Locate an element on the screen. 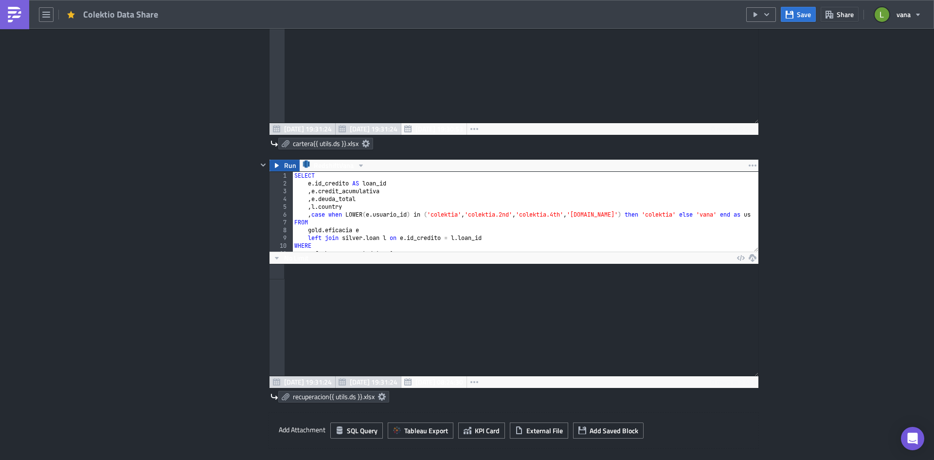 Image resolution: width=934 pixels, height=460 pixels. div: 4 is located at coordinates (281, 199).